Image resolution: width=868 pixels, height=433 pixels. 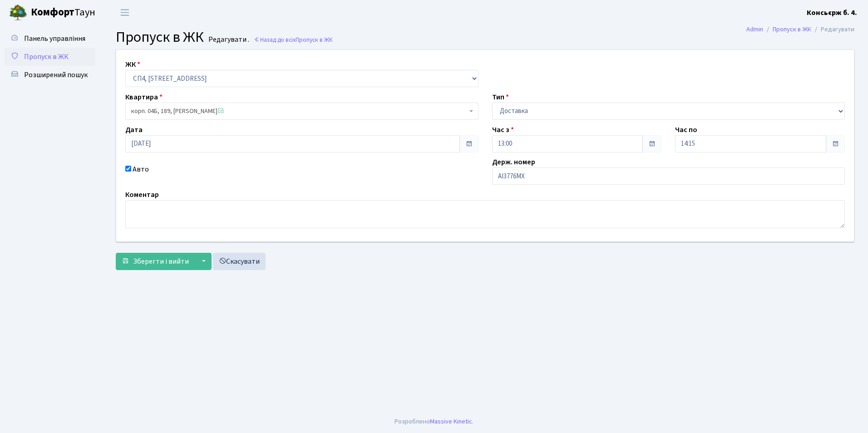 What do you see at coordinates (668, 176) in the screenshot?
I see `input: АА1234АА` at bounding box center [668, 176].